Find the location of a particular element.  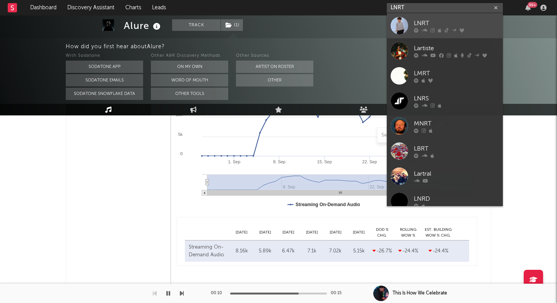

div: 8.16k is located at coordinates (241, 252).